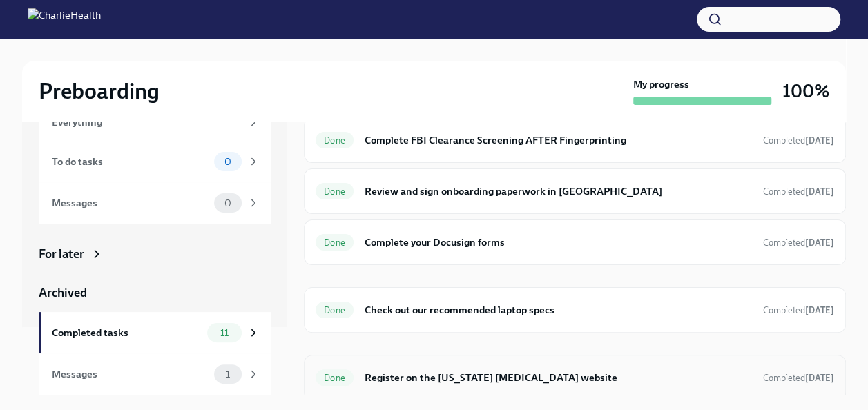 The height and width of the screenshot is (410, 868). I want to click on a: Messages1, so click(155, 374).